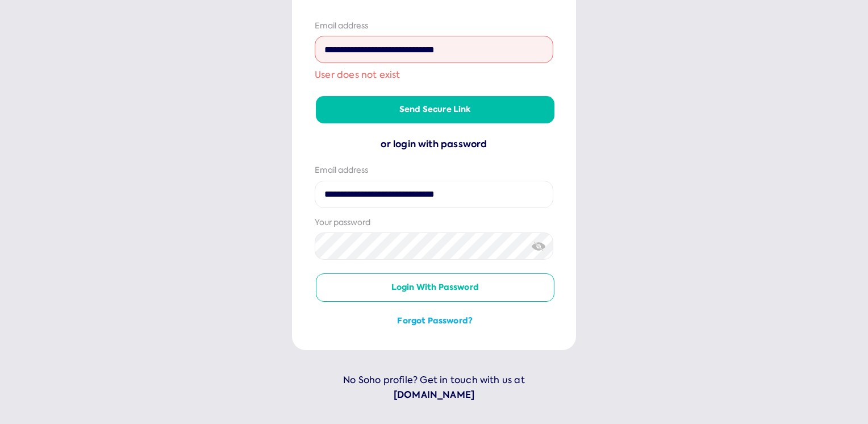 This screenshot has height=424, width=868. What do you see at coordinates (434, 75) in the screenshot?
I see `span: User does not exist` at bounding box center [434, 75].